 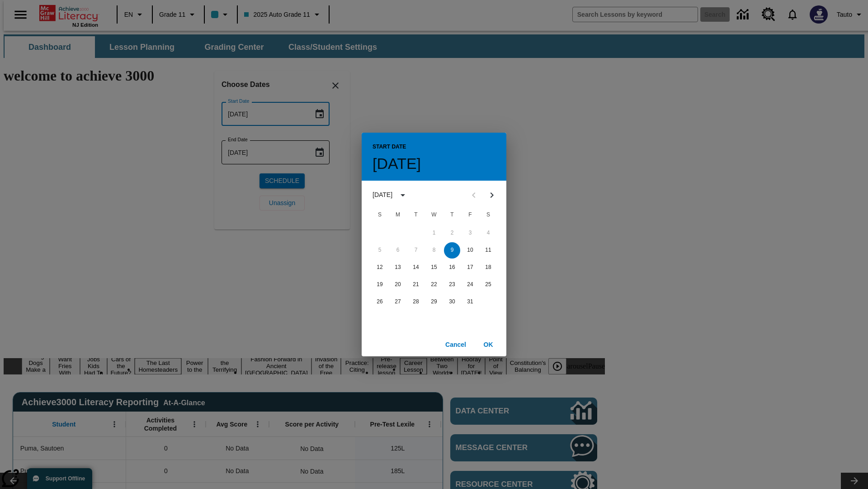 What do you see at coordinates (398, 285) in the screenshot?
I see `button: 20` at bounding box center [398, 285].